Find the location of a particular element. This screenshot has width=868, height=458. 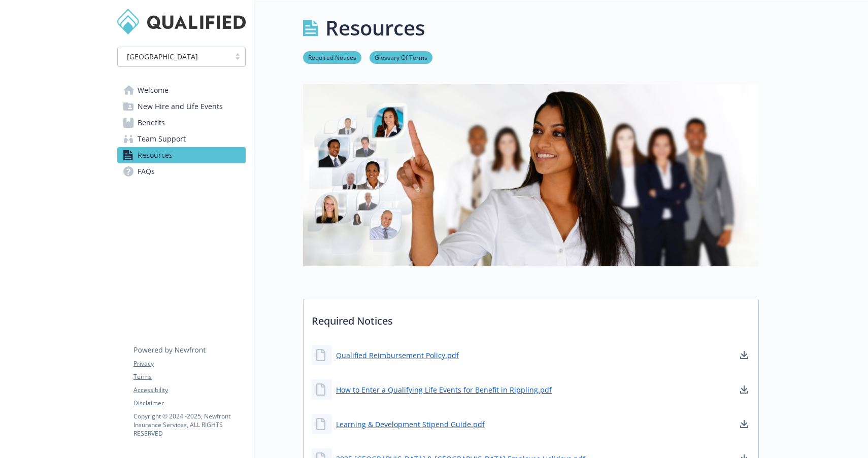

img: resources page banner is located at coordinates (531, 175).